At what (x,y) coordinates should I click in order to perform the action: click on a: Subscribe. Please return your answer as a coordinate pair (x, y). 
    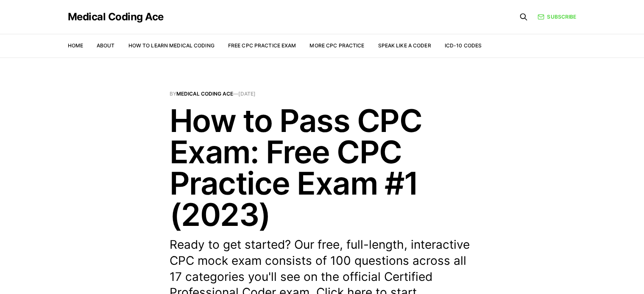
    Looking at the image, I should click on (556, 17).